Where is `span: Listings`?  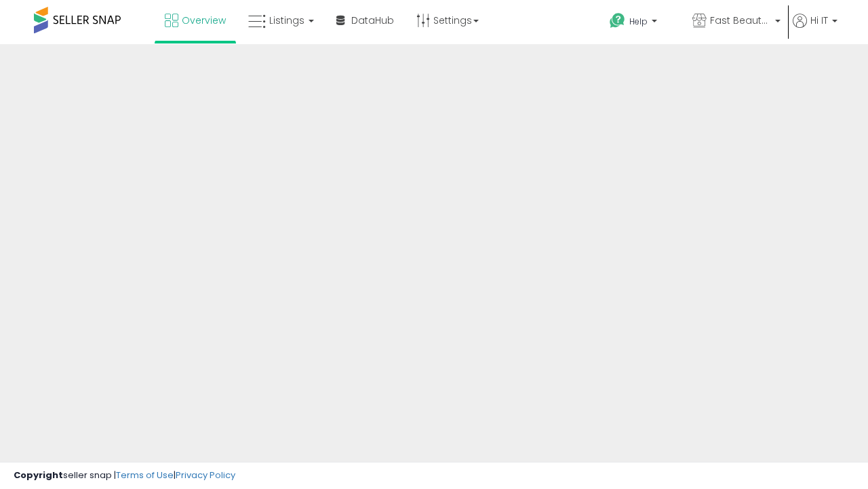 span: Listings is located at coordinates (287, 21).